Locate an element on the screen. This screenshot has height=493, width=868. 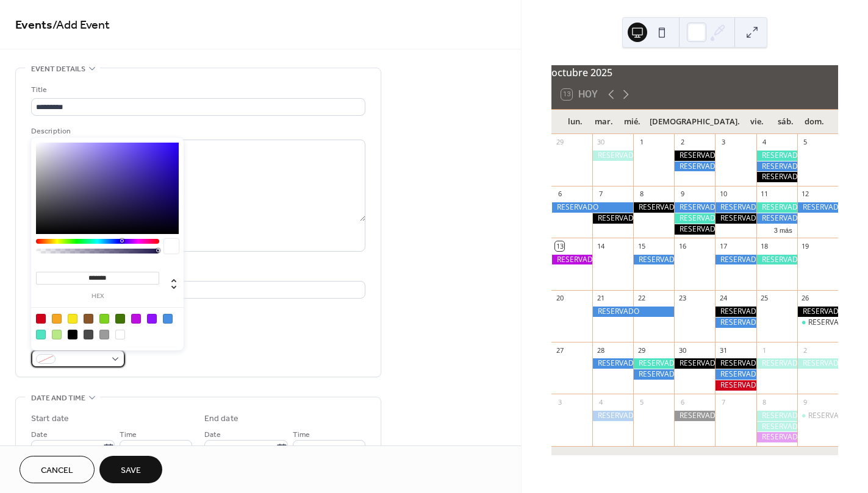
span: Date is located at coordinates (213, 435).